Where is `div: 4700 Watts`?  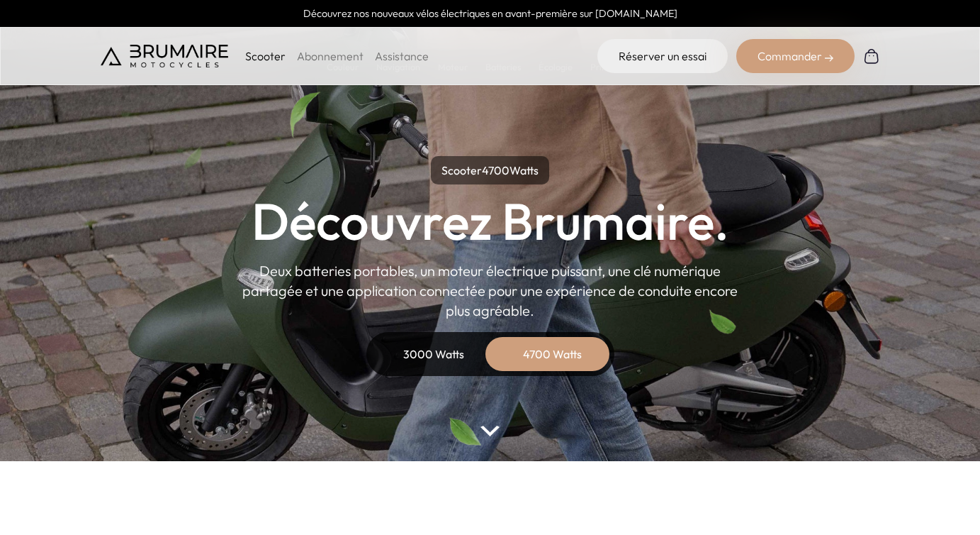 div: 4700 Watts is located at coordinates (553, 354).